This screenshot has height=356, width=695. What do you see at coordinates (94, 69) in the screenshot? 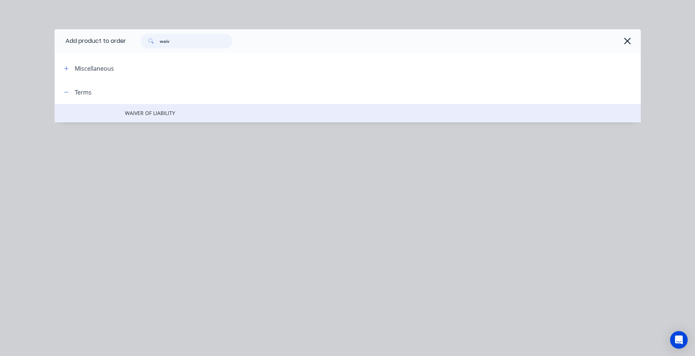
I see `div: Miscellaneous` at bounding box center [94, 69].